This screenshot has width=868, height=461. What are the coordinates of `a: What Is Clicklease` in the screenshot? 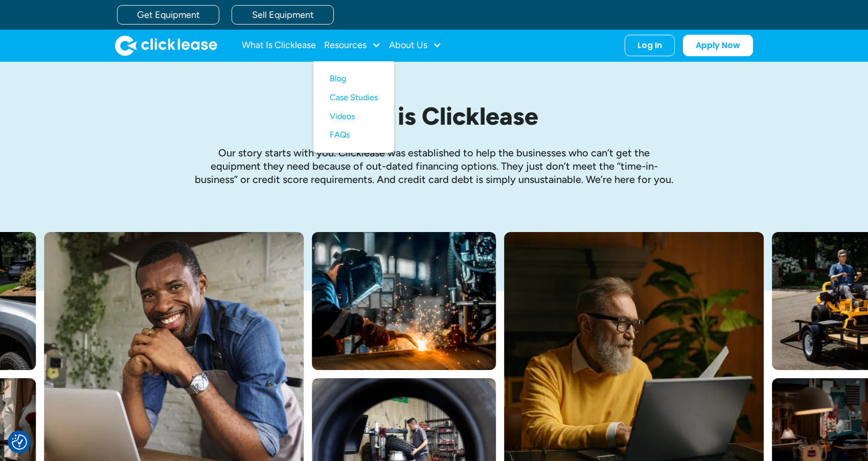 It's located at (279, 46).